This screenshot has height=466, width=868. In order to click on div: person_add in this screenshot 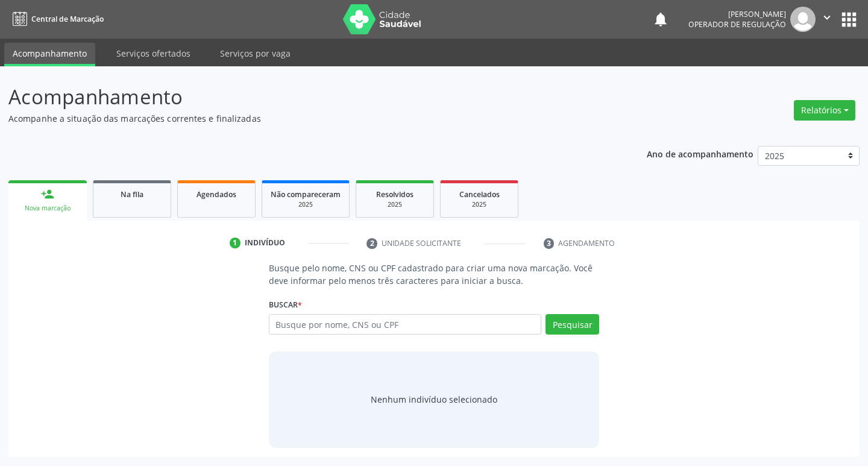, I will do `click(48, 194)`.